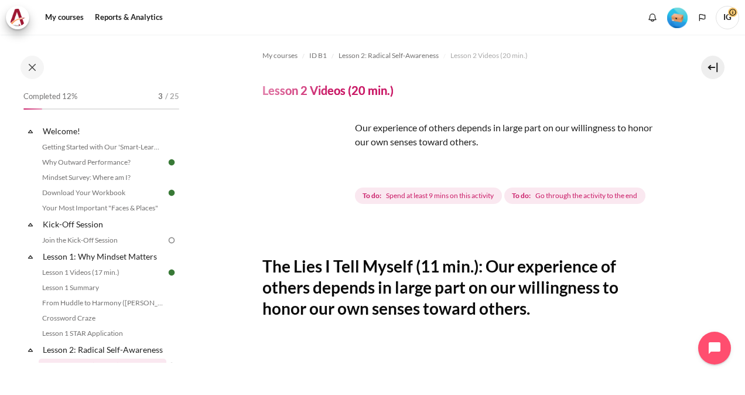 The image size is (745, 395). What do you see at coordinates (440, 196) in the screenshot?
I see `span: Spend at least 9 mins on this activity` at bounding box center [440, 196].